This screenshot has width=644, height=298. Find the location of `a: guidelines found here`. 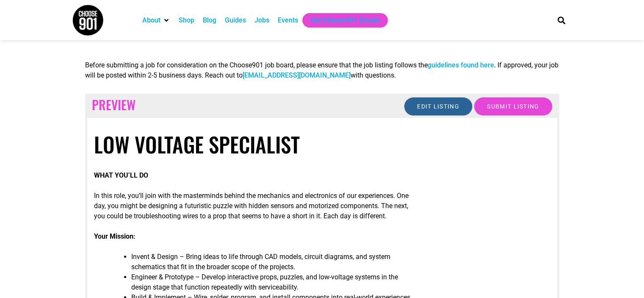

a: guidelines found here is located at coordinates (461, 65).